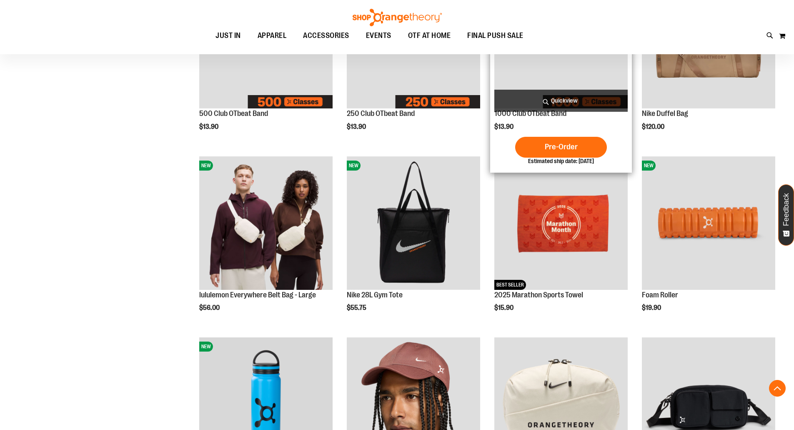 This screenshot has height=430, width=794. What do you see at coordinates (258, 295) in the screenshot?
I see `a: lululemon Everywhere Belt Bag - Large` at bounding box center [258, 295].